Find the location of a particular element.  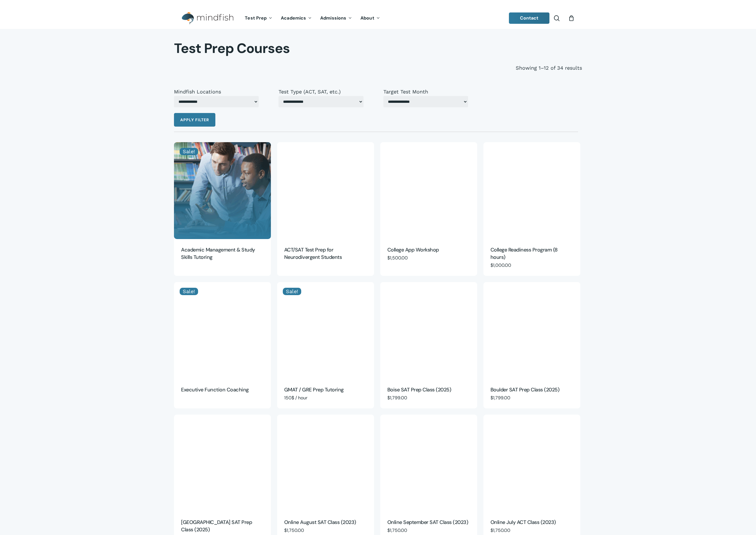

h2: Online September SAT Class (2023) is located at coordinates (429, 522).